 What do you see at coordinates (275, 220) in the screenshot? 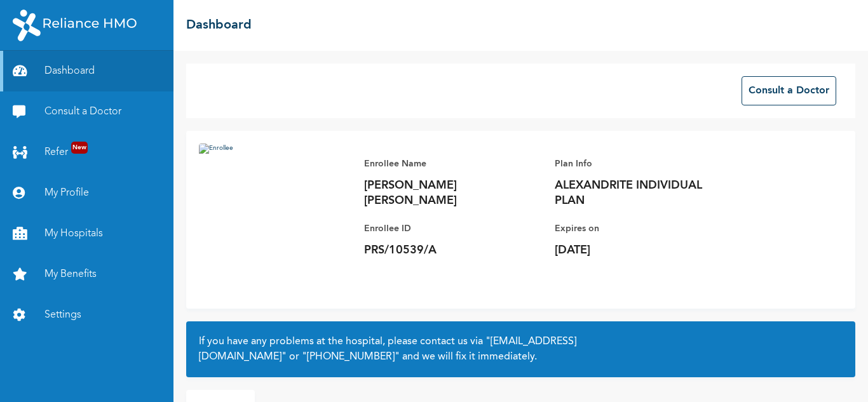
I see `img: Enrollee` at bounding box center [275, 220].